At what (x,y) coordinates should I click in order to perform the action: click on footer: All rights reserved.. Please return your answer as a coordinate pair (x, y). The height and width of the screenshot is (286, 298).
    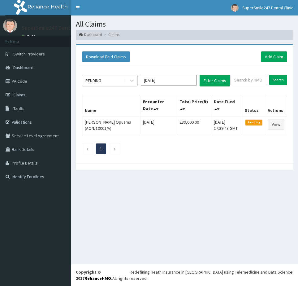
    Looking at the image, I should click on (184, 275).